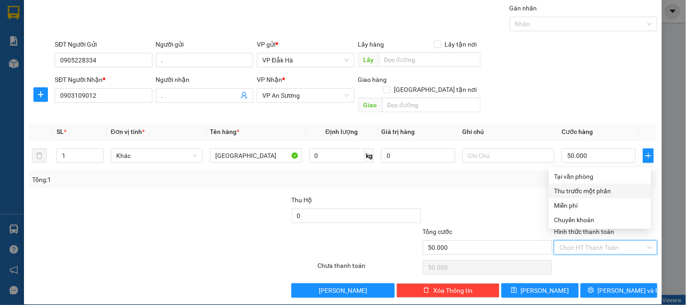 The image size is (686, 305). What do you see at coordinates (244, 95) in the screenshot?
I see `span: user-add` at bounding box center [244, 95].